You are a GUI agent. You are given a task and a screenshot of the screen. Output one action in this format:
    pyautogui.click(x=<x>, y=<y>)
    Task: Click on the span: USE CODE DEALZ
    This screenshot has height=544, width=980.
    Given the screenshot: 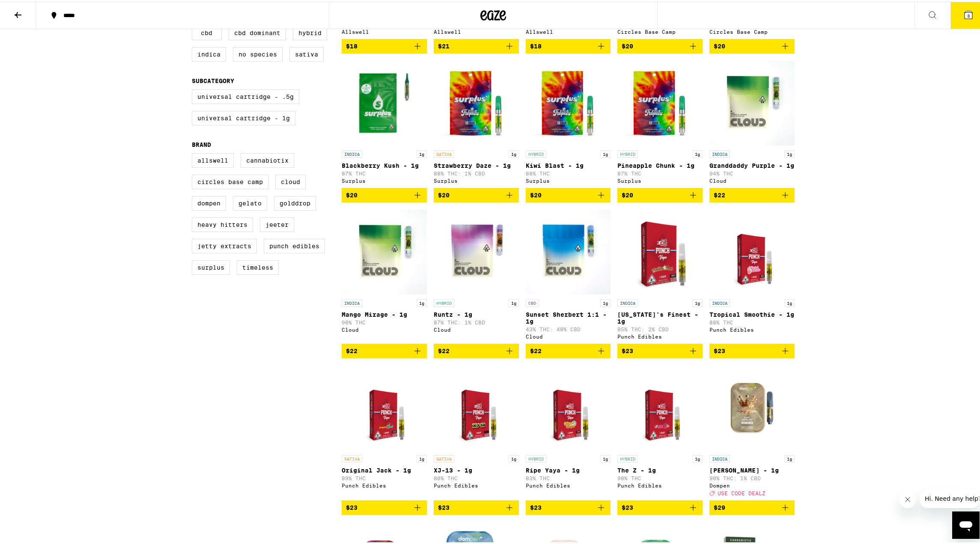 What is the action you would take?
    pyautogui.click(x=742, y=491)
    